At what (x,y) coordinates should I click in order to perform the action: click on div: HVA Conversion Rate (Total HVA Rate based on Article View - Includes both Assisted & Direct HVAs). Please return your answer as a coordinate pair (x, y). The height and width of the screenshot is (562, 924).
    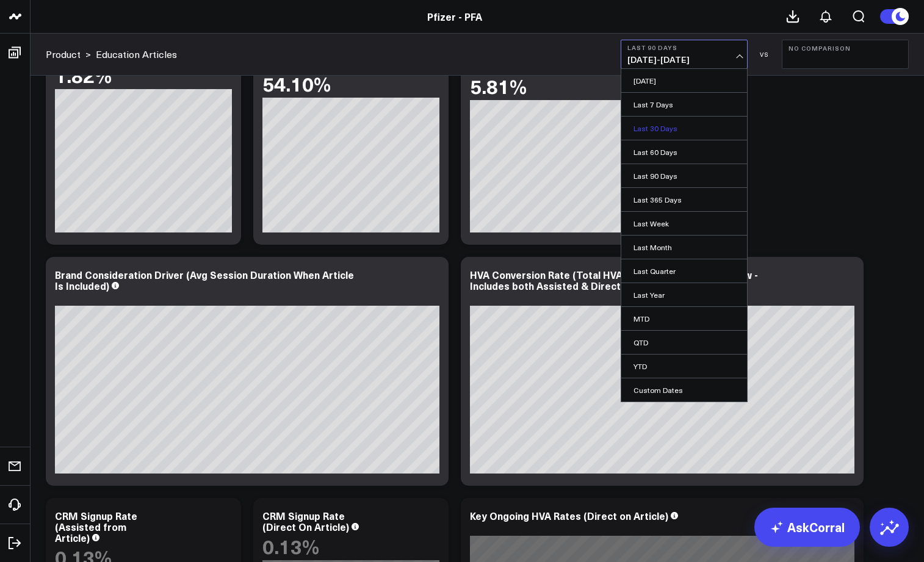
    Looking at the image, I should click on (614, 280).